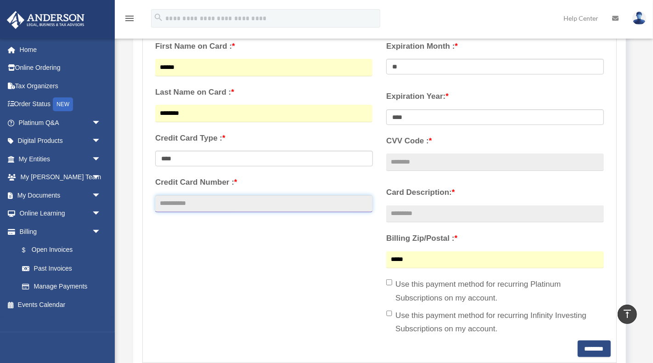 This screenshot has width=653, height=363. Describe the element at coordinates (389, 313) in the screenshot. I see `input: Use this payment method for recurring Infinity Investing Subscriptions on my account.` at that location.